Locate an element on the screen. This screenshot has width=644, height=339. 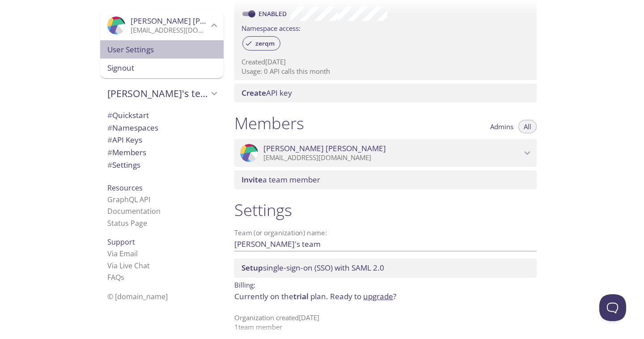
span: Ready to ? is located at coordinates (363, 297).